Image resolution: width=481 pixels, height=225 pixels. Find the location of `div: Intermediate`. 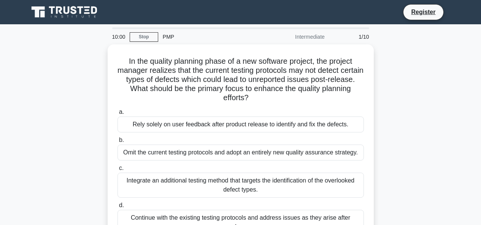

div: Intermediate is located at coordinates (296, 37).